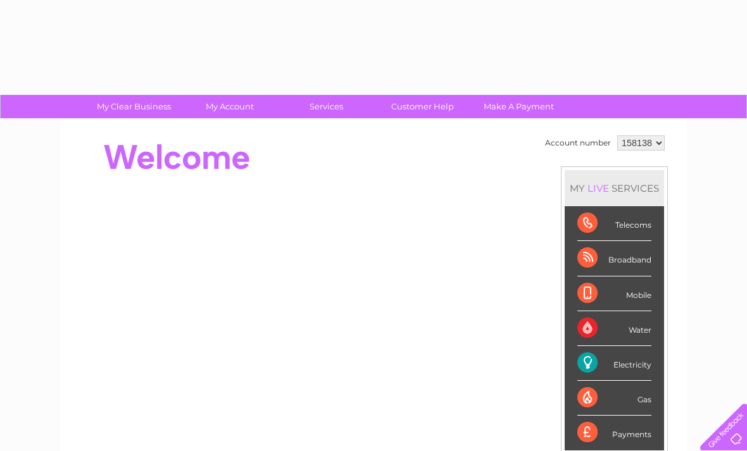  Describe the element at coordinates (614, 188) in the screenshot. I see `div: MY SERVICES` at that location.